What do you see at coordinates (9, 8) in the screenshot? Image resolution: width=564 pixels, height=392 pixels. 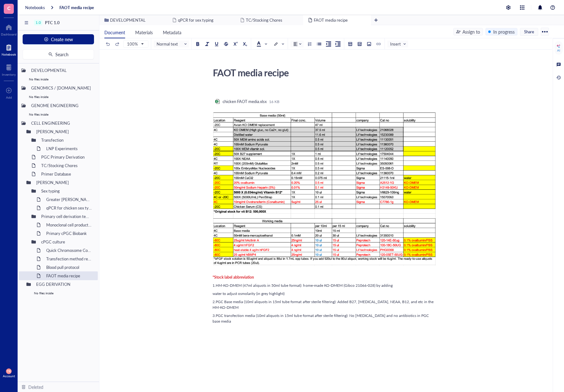 I see `span: C` at bounding box center [9, 8].